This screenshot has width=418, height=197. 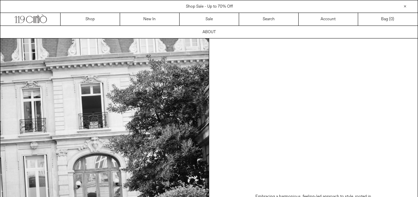 I want to click on a: Bag (), so click(x=387, y=19).